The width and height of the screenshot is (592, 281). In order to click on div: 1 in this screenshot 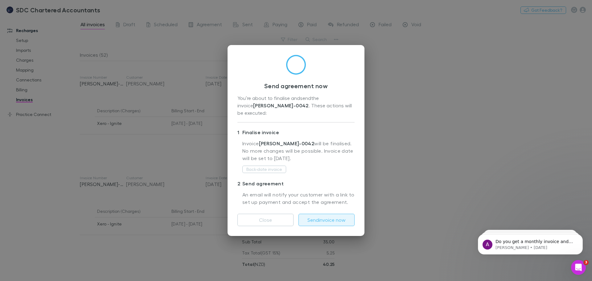, I will do `click(240, 132)`.